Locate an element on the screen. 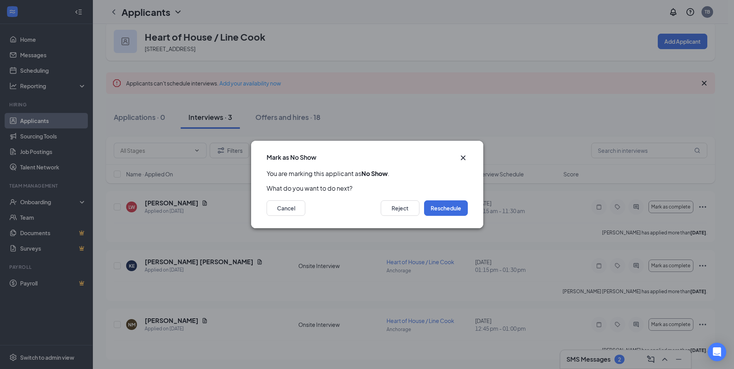  p: You are marking this applicant as . is located at coordinates (367, 174).